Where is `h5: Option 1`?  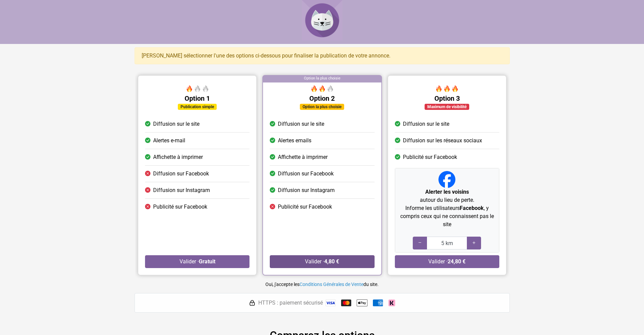
h5: Option 1 is located at coordinates (197, 98).